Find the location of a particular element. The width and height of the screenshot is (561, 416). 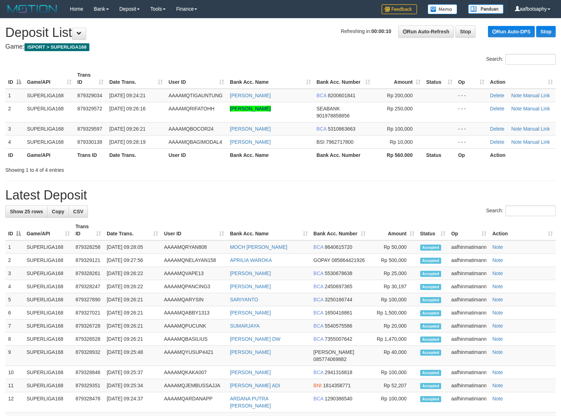

a: SARIYANTO is located at coordinates (244, 299).